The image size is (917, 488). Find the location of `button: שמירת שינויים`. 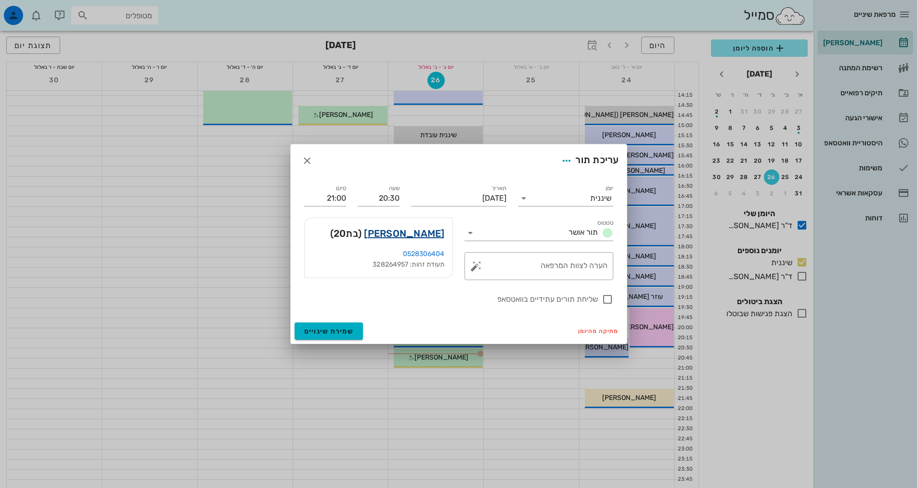

button: שמירת שינויים is located at coordinates (329, 331).